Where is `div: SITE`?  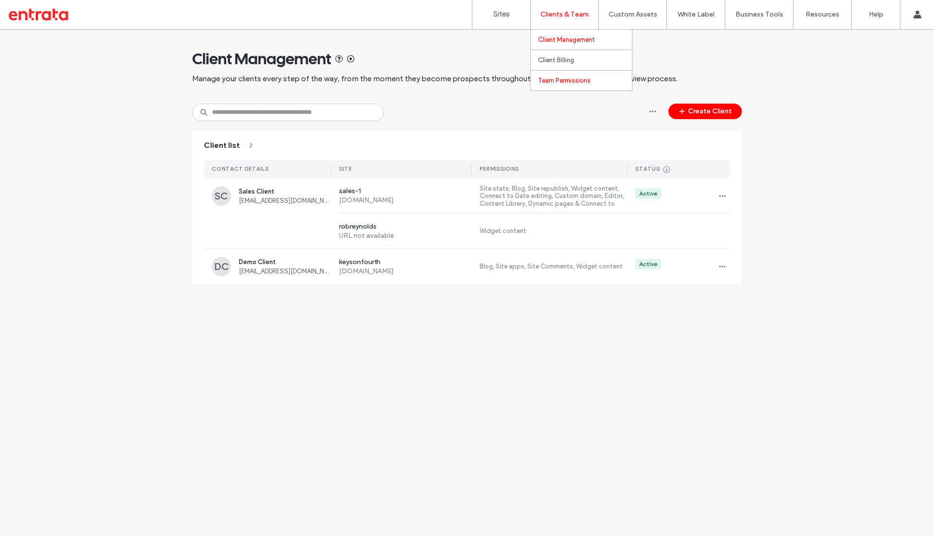 div: SITE is located at coordinates (345, 169).